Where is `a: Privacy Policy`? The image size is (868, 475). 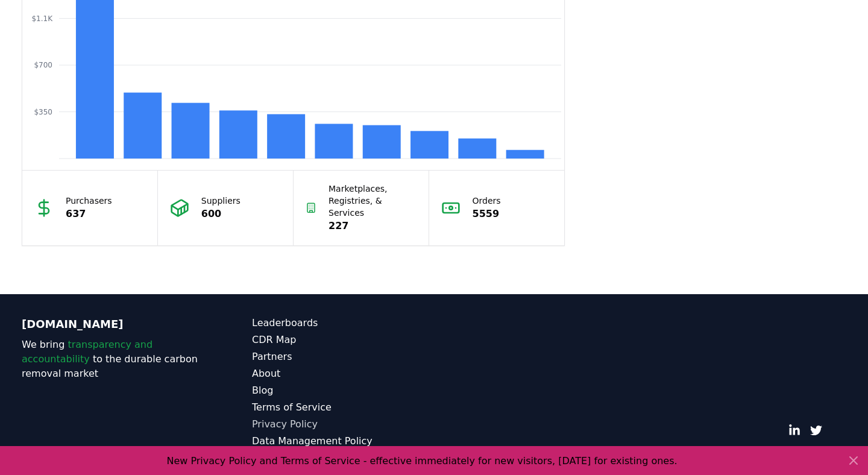 a: Privacy Policy is located at coordinates (343, 425).